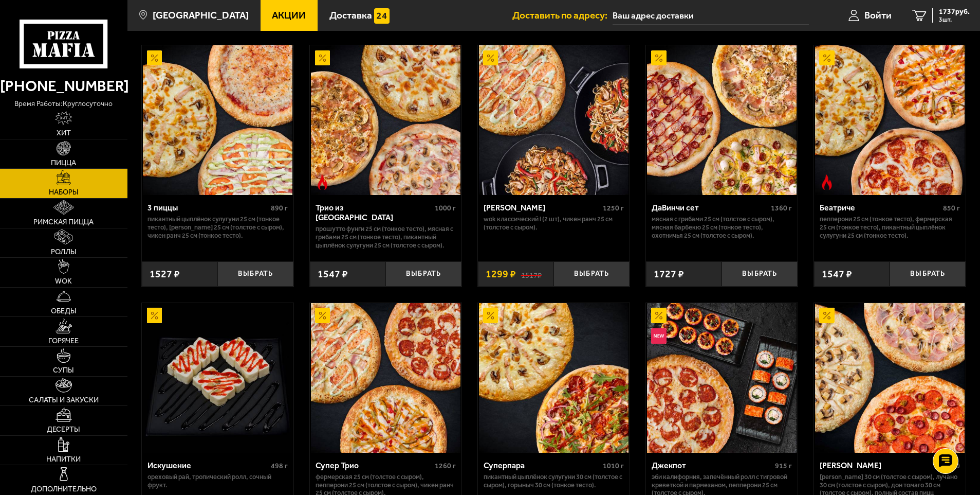 This screenshot has width=980, height=495. Describe the element at coordinates (351, 15) in the screenshot. I see `span: Доставка` at that location.